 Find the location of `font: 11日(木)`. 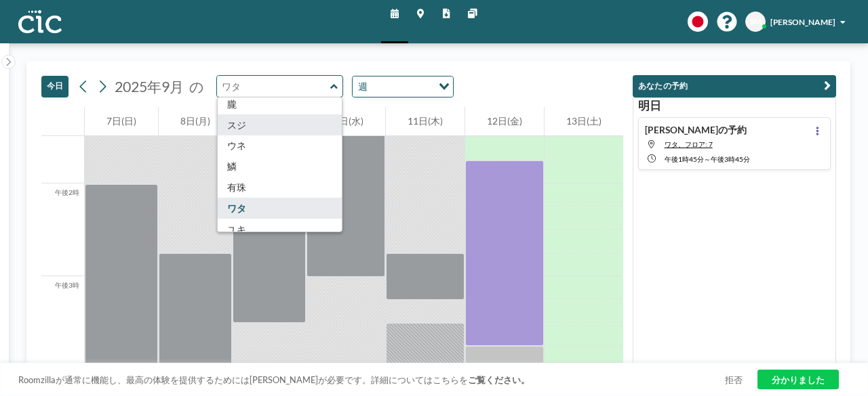

font: 11日(木) is located at coordinates (425, 120).